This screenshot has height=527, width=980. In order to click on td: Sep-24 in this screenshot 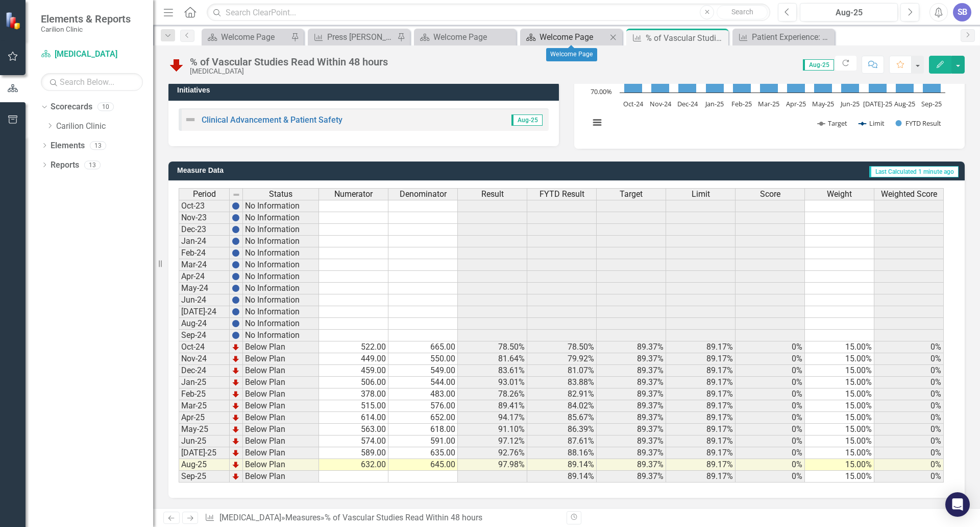, I will do `click(204, 335)`.